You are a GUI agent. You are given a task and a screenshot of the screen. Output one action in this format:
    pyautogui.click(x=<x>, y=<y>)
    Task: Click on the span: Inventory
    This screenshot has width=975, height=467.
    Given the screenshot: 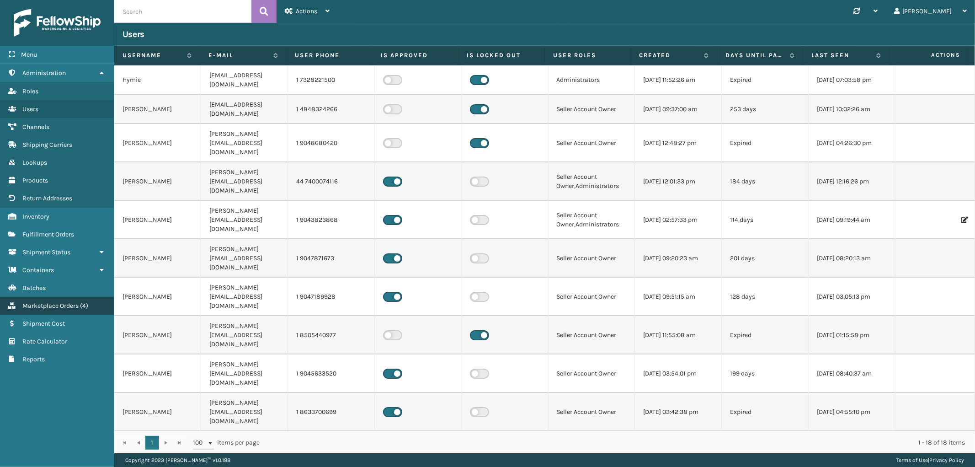 What is the action you would take?
    pyautogui.click(x=36, y=216)
    